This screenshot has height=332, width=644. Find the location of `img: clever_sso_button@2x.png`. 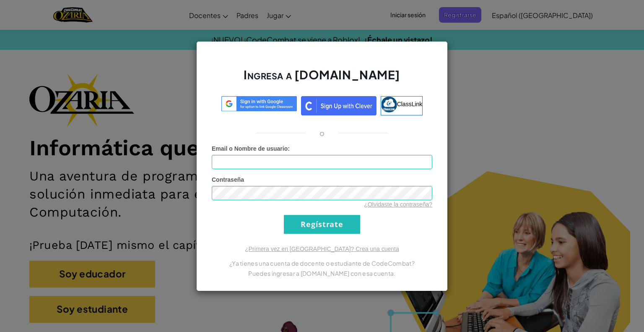

img: clever_sso_button@2x.png is located at coordinates (339, 106).